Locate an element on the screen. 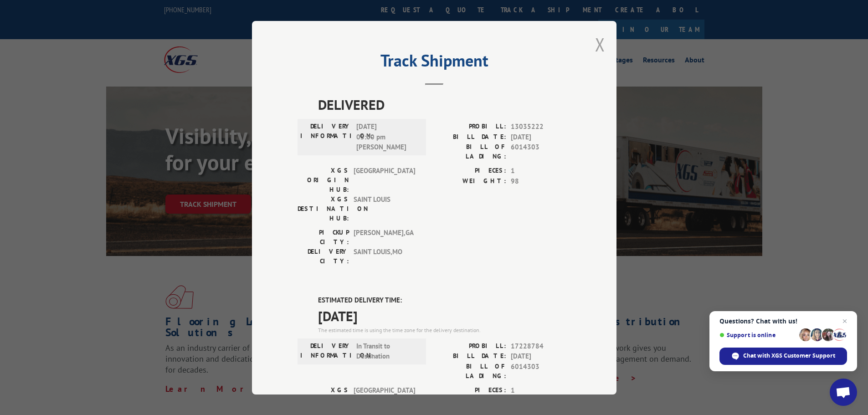 The height and width of the screenshot is (415, 868). span: In Transit to Destination is located at coordinates (387, 350).